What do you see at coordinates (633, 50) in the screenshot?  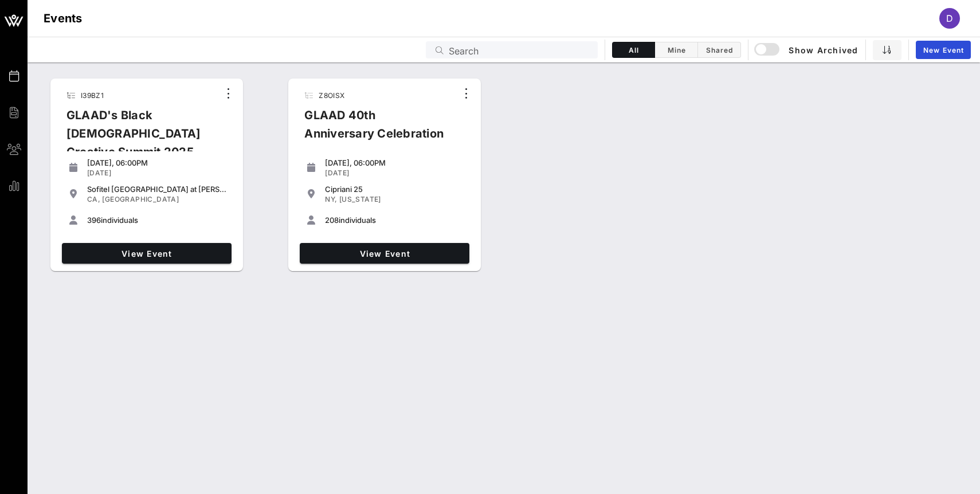 I see `span: All` at bounding box center [633, 50].